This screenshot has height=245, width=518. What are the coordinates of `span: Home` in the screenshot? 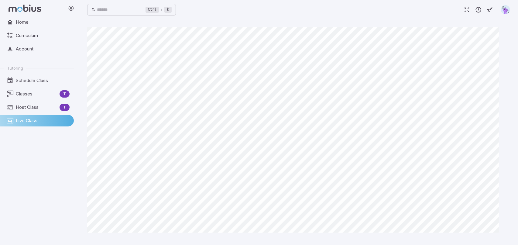 It's located at (43, 22).